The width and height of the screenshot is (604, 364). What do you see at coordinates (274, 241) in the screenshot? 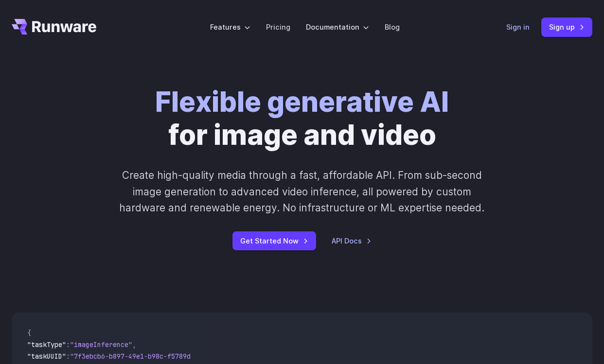
I see `a: Get Started Now` at bounding box center [274, 241].